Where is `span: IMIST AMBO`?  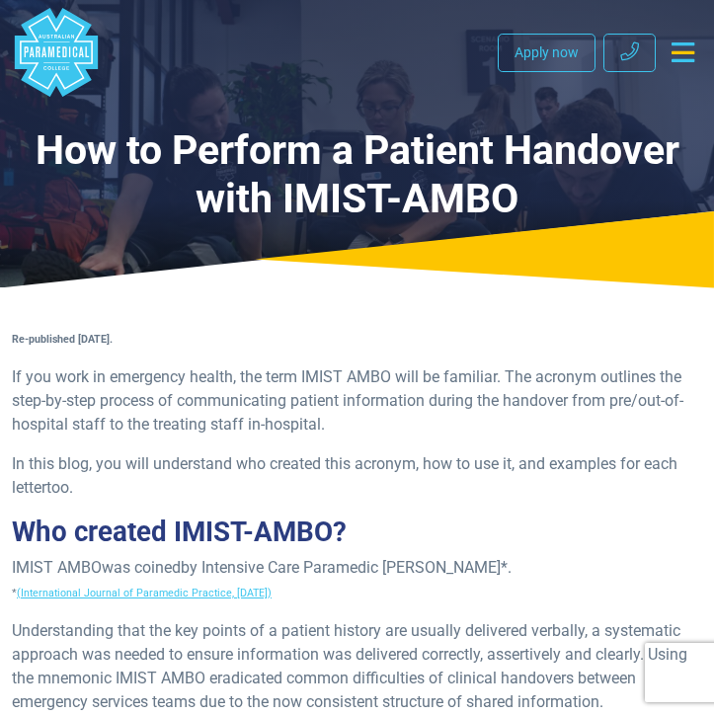
span: IMIST AMBO is located at coordinates (56, 567).